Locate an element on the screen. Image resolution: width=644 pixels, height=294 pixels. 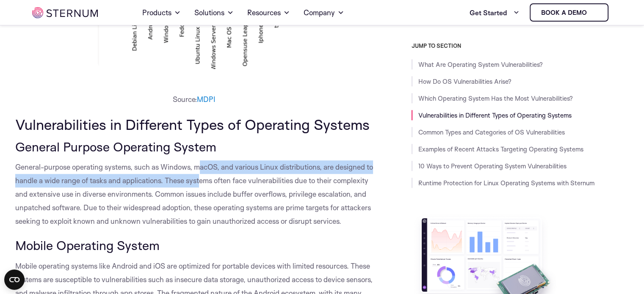
span: Vulnerabilities in Different Types of Operating Systems is located at coordinates (192, 124).